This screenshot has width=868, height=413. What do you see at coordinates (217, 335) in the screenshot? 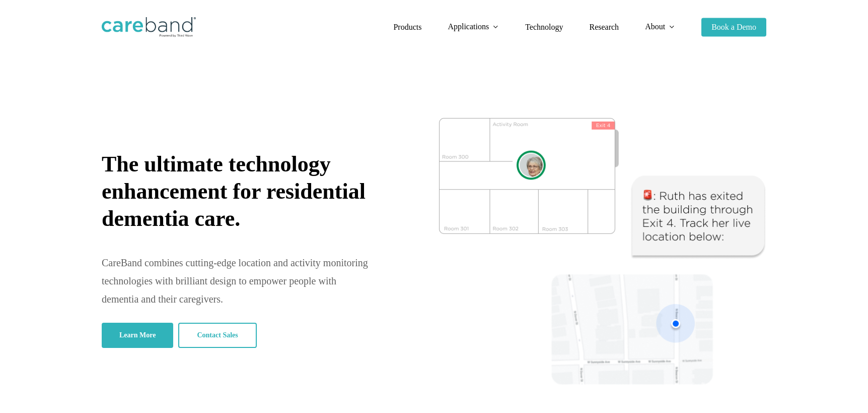
I see `a: Contact Sales` at bounding box center [217, 335].